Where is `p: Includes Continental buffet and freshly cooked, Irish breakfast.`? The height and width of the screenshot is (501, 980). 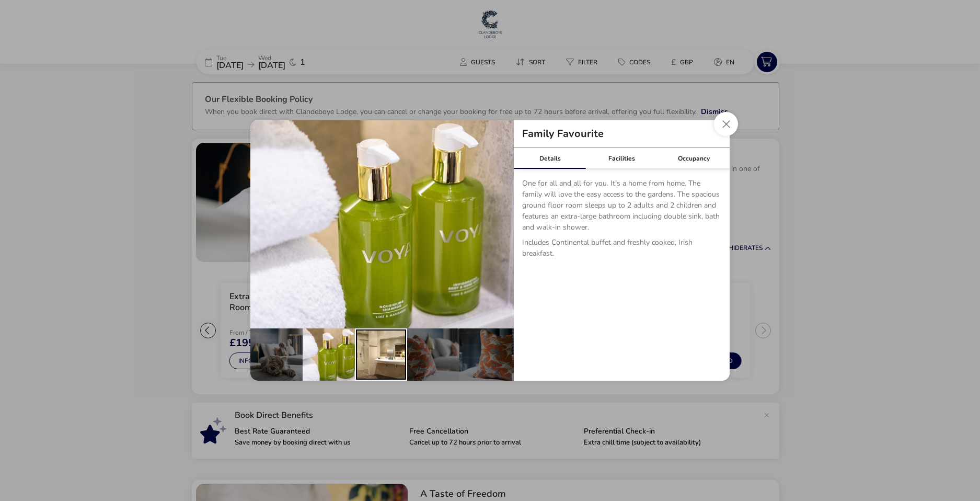
p: Includes Continental buffet and freshly cooked, Irish breakfast. is located at coordinates (621, 250).